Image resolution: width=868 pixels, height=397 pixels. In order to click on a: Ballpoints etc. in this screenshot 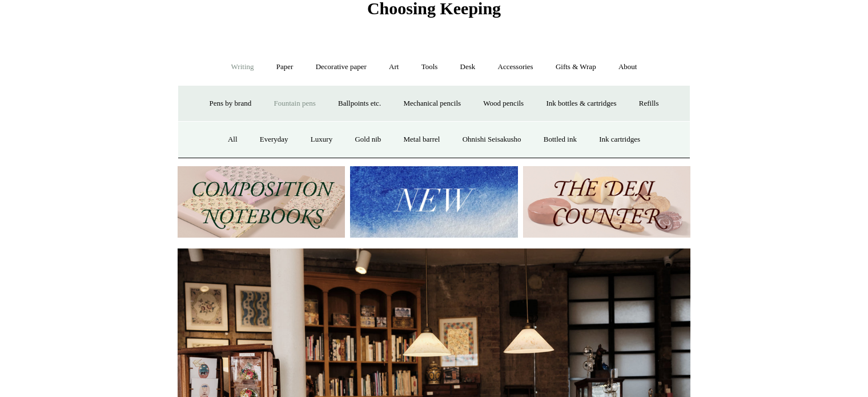, I will do `click(359, 104)`.